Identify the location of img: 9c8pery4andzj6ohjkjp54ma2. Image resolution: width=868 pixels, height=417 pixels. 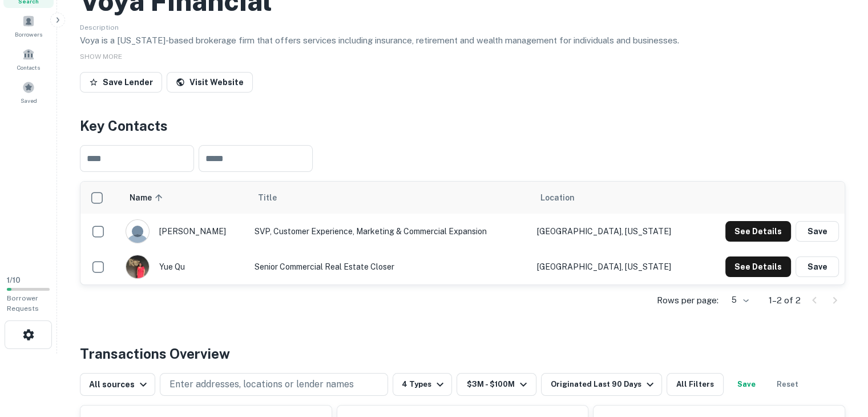
(137, 232).